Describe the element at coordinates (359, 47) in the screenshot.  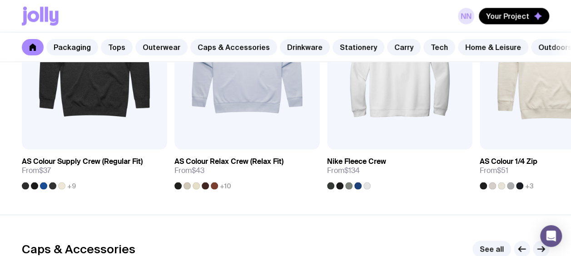
I see `a: Stationery` at that location.